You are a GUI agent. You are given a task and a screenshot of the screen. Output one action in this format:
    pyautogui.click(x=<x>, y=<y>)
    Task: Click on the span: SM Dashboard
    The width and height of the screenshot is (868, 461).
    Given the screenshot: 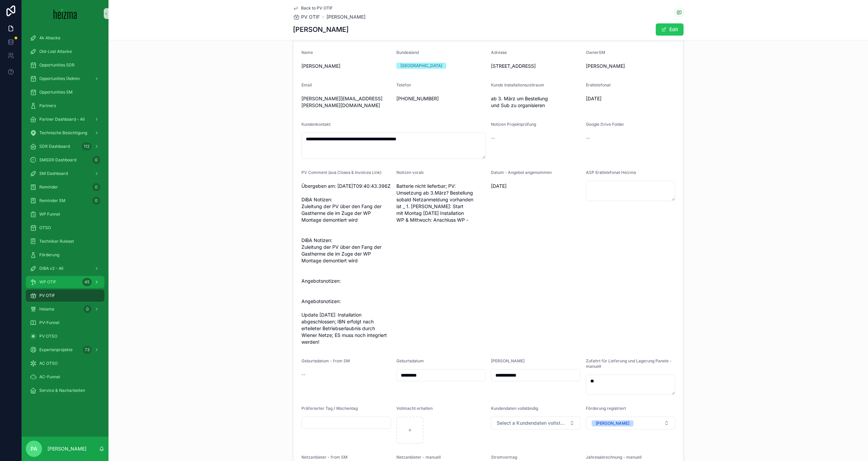 What is the action you would take?
    pyautogui.click(x=53, y=174)
    